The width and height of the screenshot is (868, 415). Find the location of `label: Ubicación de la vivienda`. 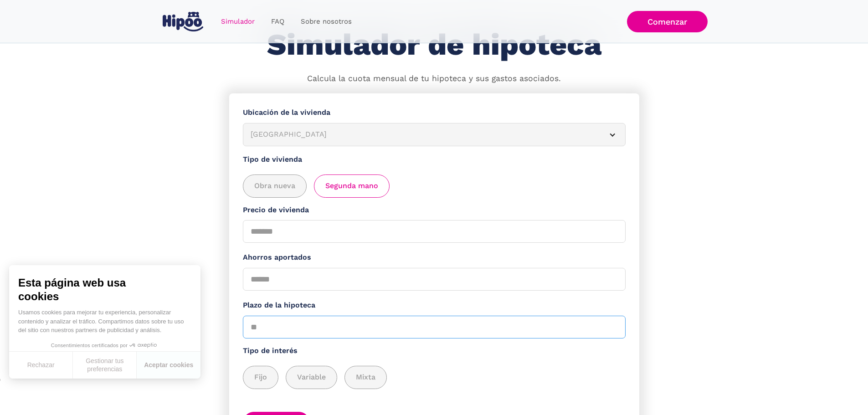

label: Ubicación de la vivienda is located at coordinates (434, 113).